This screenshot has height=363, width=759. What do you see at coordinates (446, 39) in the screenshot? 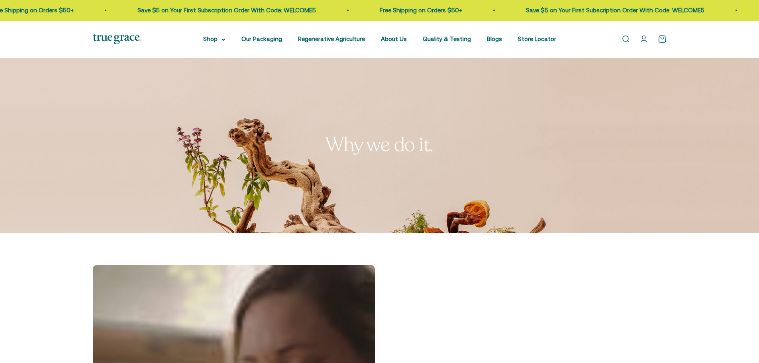
I see `a: Quality & Testing` at bounding box center [446, 39].